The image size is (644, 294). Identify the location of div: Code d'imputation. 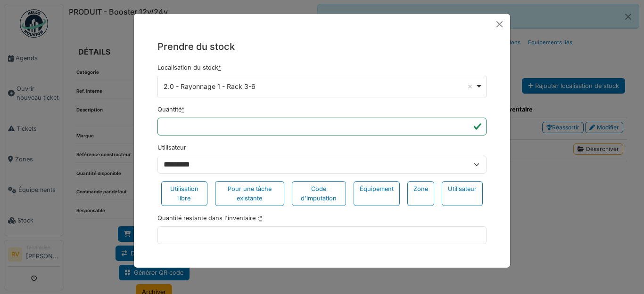
(318, 193).